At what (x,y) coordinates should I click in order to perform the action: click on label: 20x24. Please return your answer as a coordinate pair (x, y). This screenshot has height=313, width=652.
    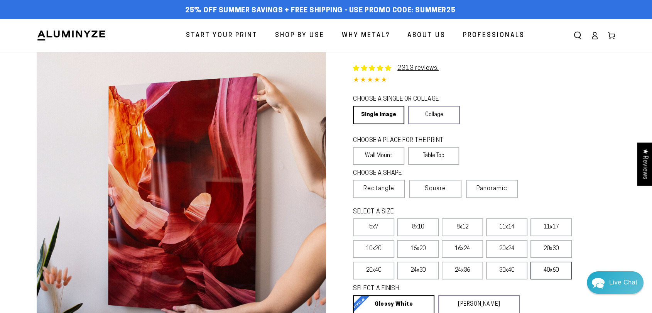
    Looking at the image, I should click on (506, 249).